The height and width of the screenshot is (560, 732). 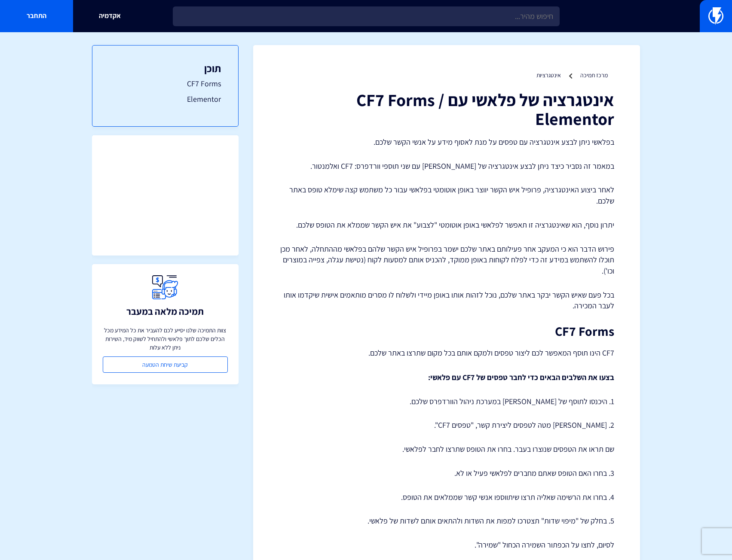 I want to click on p: פירוש הדבר הוא כי המעקב אחר פעילותם באתר שלכם ישמר בפרופיל איש הקשר שלהם בפלאשי מההתחלה, לאחר מכן..., so click(x=447, y=260).